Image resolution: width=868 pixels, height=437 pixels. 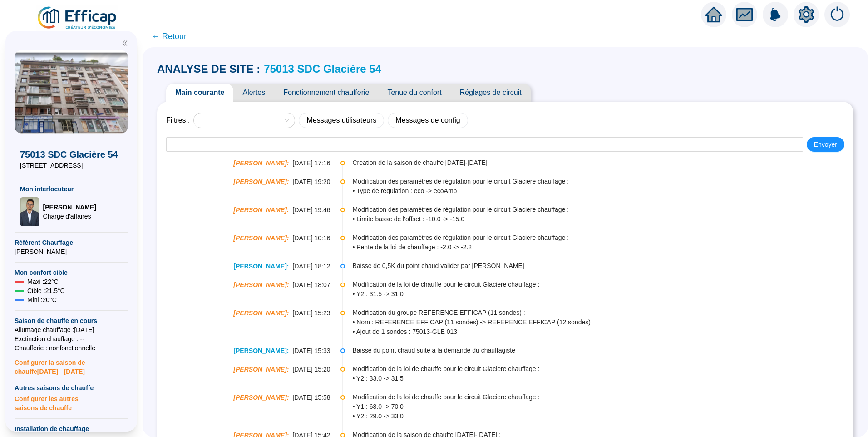 I want to click on span: • Nom : REFERENCE EFFICAP (11 sondes) -> REFERENCE EFFICAP (12 sondes), so click(x=603, y=322).